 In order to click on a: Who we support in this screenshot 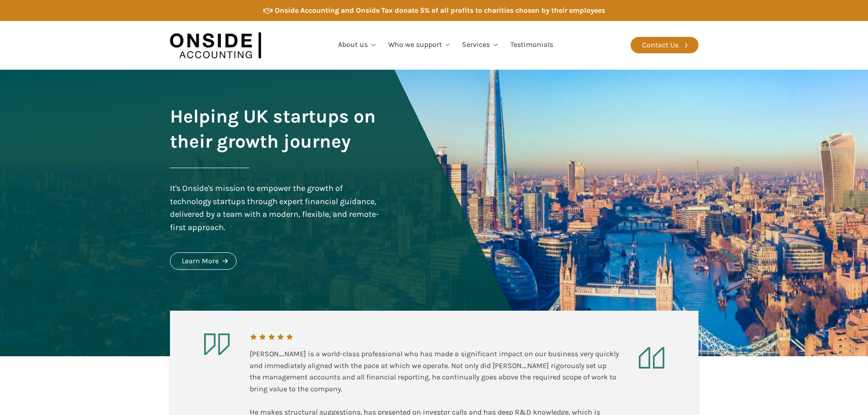, I will do `click(420, 45)`.